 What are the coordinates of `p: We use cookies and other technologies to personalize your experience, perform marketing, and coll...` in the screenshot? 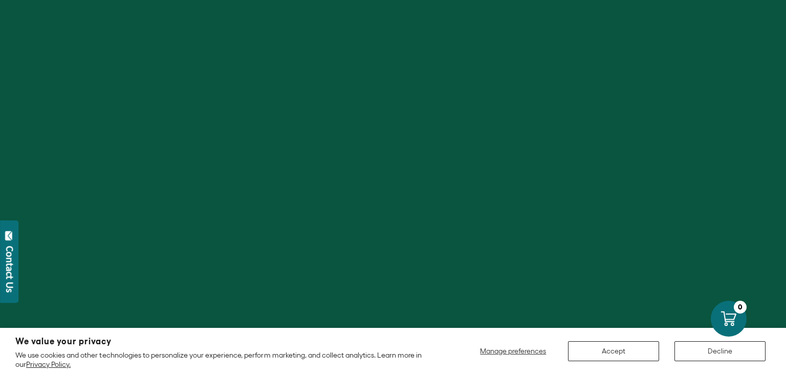 It's located at (226, 359).